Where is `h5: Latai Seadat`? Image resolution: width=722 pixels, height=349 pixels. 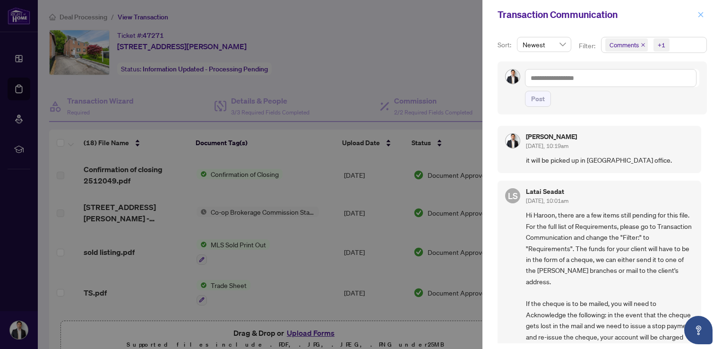
h5: Latai Seadat is located at coordinates (547, 191).